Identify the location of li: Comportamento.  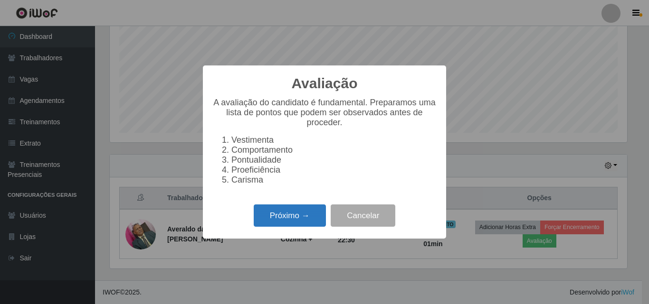
(334, 150).